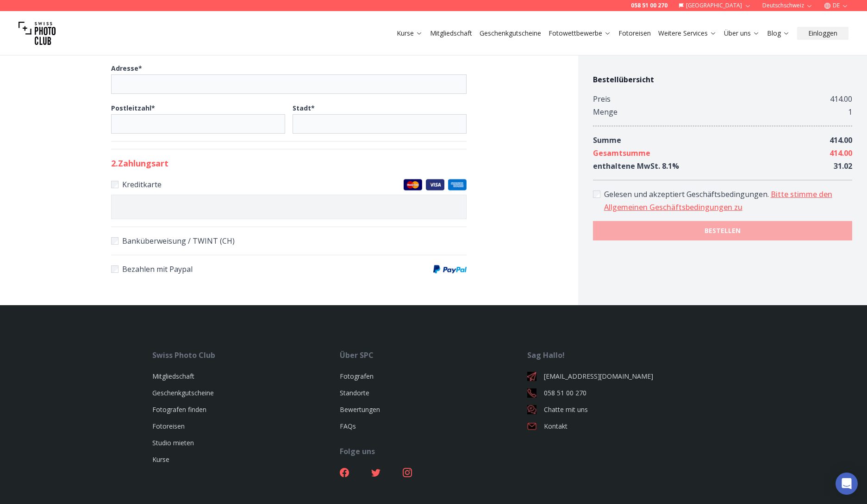 The width and height of the screenshot is (867, 504). I want to click on img: Visa, so click(435, 185).